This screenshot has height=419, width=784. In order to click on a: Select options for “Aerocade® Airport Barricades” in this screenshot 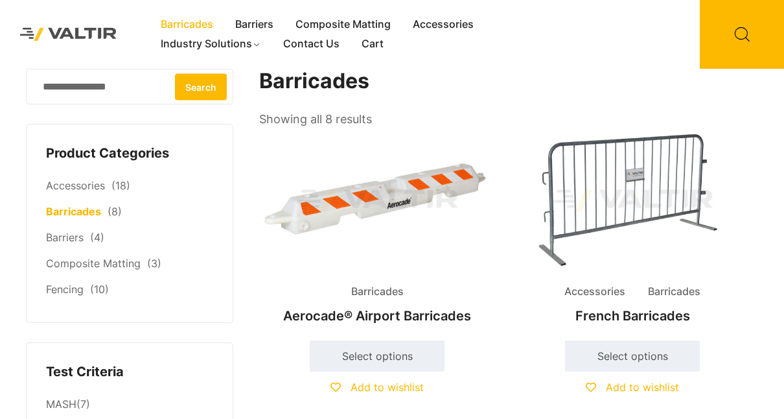, I will do `click(377, 356)`.